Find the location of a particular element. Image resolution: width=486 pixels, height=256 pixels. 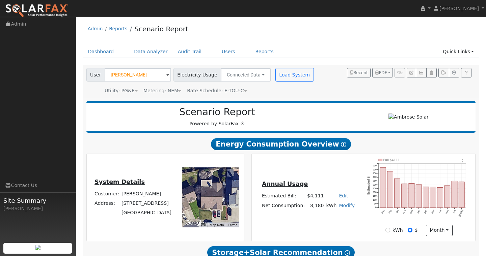

img: Google is located at coordinates (195, 223).